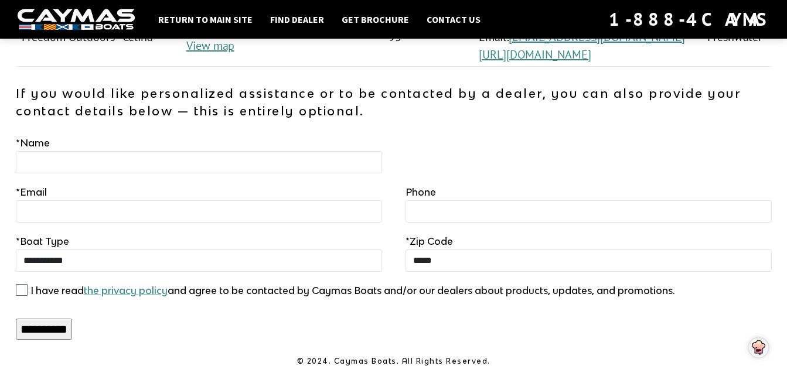 The width and height of the screenshot is (787, 376). I want to click on p: © 2024. Caymas Boats. All Rights Reserved., so click(394, 362).